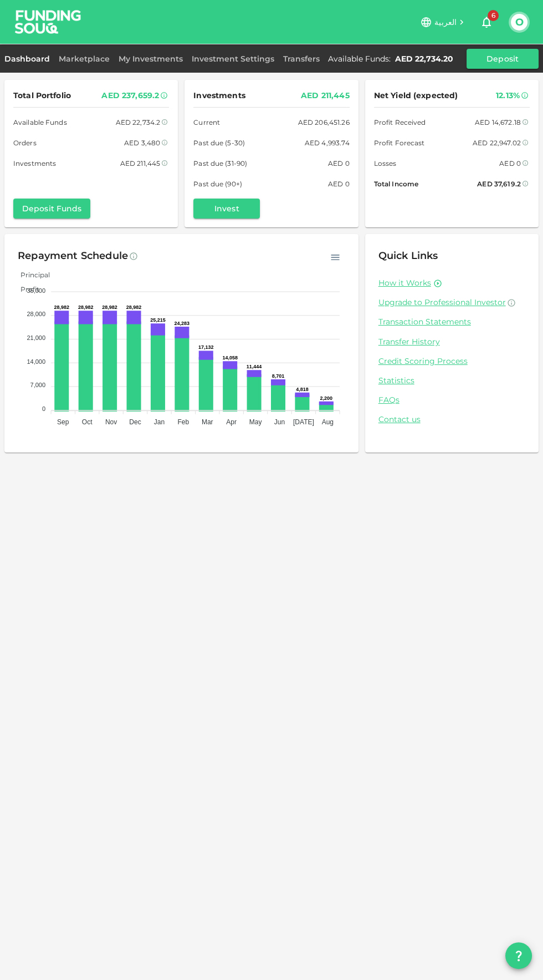 This screenshot has width=543, height=980. What do you see at coordinates (255, 422) in the screenshot?
I see `tspan: May` at bounding box center [255, 422].